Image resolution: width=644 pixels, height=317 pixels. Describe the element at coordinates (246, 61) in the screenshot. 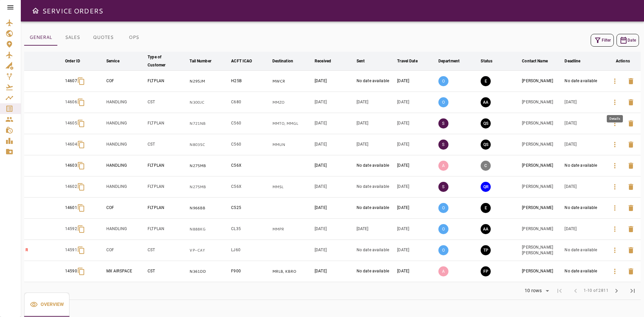

I see `span: ACFT ICAO` at that location.